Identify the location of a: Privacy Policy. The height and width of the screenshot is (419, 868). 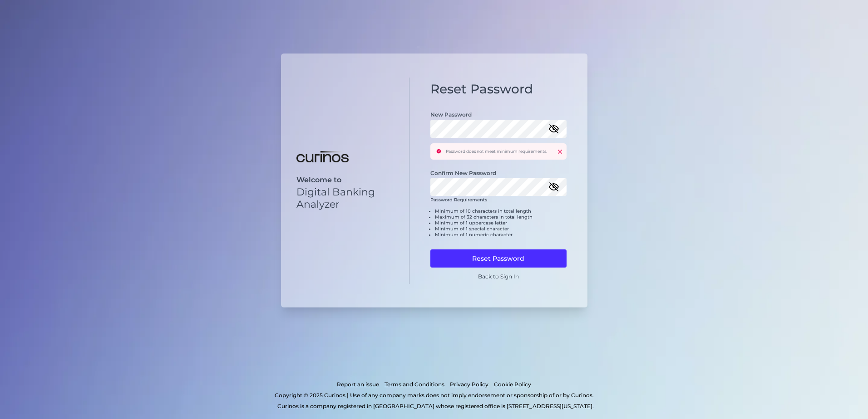
(469, 384).